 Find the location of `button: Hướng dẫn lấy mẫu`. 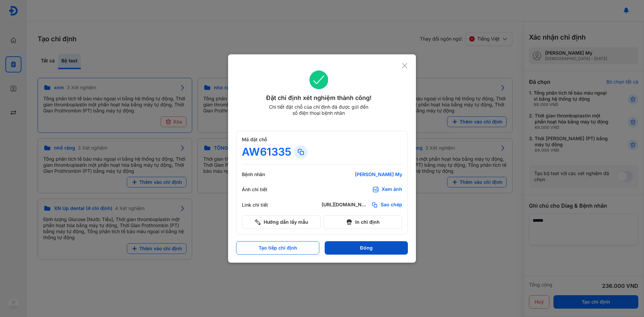

button: Hướng dẫn lấy mẫu is located at coordinates (281, 222).